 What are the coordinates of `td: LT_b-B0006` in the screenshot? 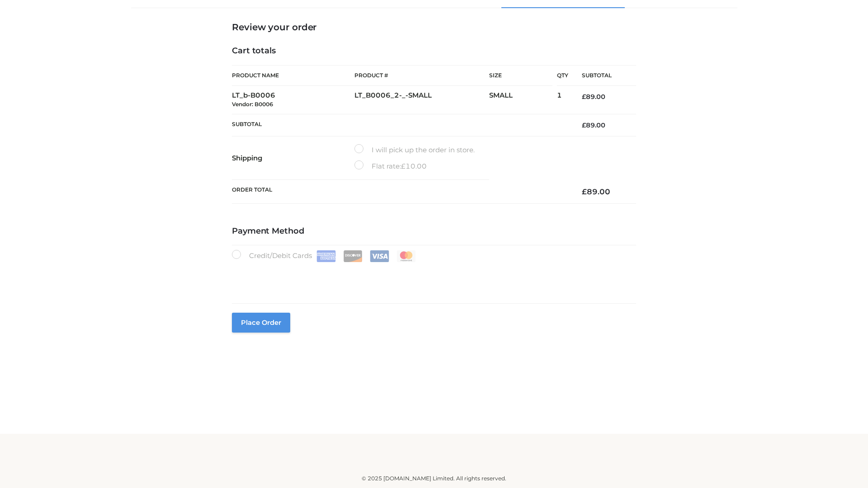 It's located at (293, 100).